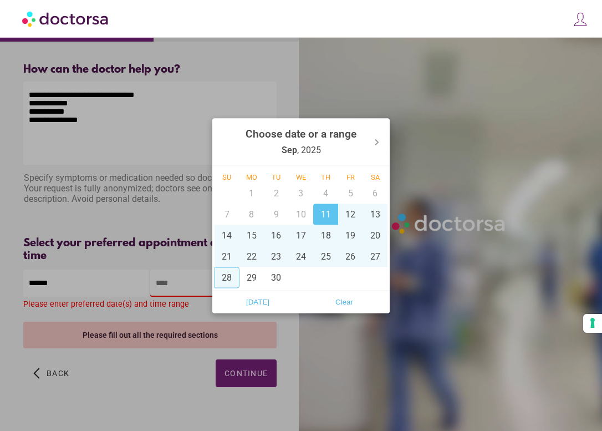 This screenshot has height=431, width=602. What do you see at coordinates (375, 235) in the screenshot?
I see `div: 20` at bounding box center [375, 235].